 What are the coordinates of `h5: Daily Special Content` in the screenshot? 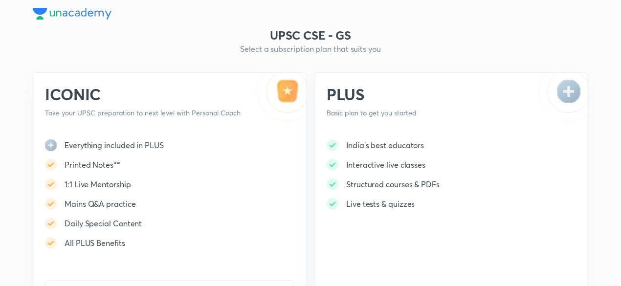 It's located at (103, 223).